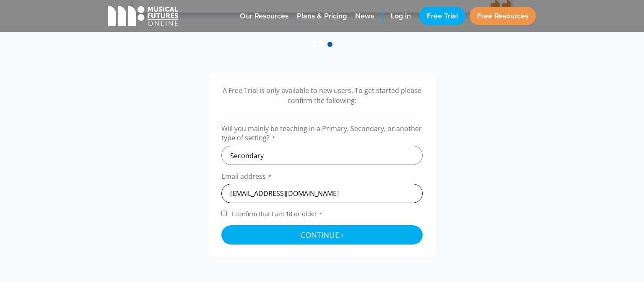 The image size is (644, 291). Describe the element at coordinates (502, 16) in the screenshot. I see `a: Free Resources` at that location.